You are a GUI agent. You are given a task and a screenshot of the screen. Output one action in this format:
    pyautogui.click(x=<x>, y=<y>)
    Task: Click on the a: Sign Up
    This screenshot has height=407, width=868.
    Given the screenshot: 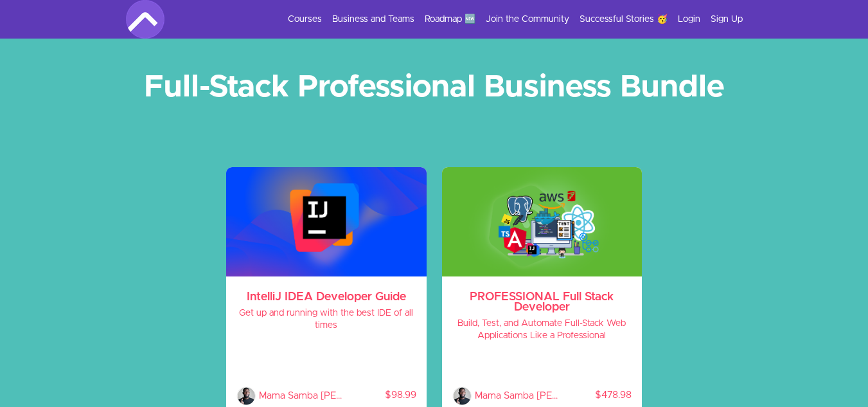 What is the action you would take?
    pyautogui.click(x=727, y=19)
    